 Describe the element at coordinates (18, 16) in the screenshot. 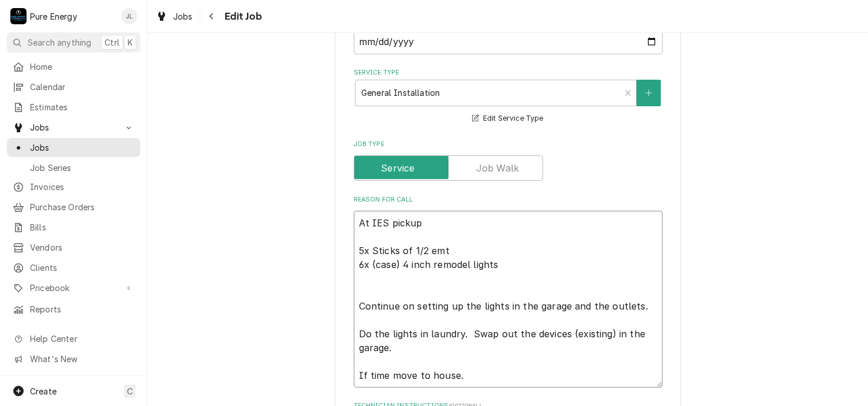

I see `div: P` at that location.